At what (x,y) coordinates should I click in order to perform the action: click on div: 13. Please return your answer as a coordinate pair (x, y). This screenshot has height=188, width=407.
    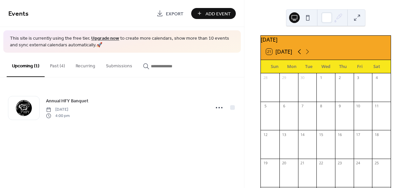
    Looking at the image, I should click on (284, 134).